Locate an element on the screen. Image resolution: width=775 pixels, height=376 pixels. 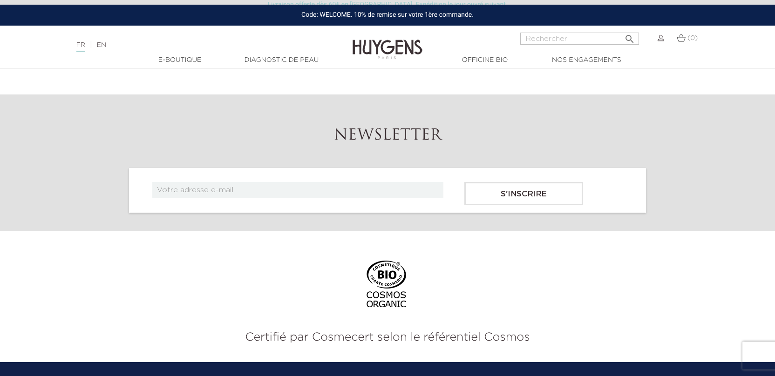
input: Rechercher is located at coordinates (579, 39).